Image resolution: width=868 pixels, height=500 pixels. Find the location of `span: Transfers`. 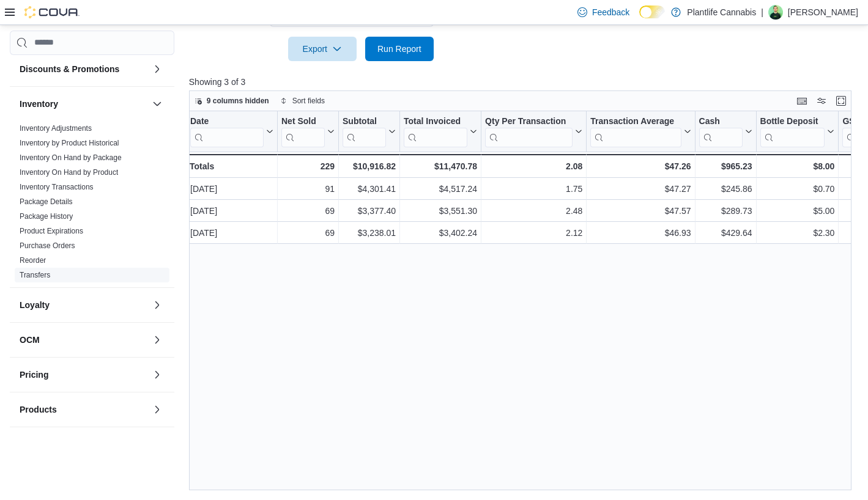

span: Transfers is located at coordinates (35, 275).